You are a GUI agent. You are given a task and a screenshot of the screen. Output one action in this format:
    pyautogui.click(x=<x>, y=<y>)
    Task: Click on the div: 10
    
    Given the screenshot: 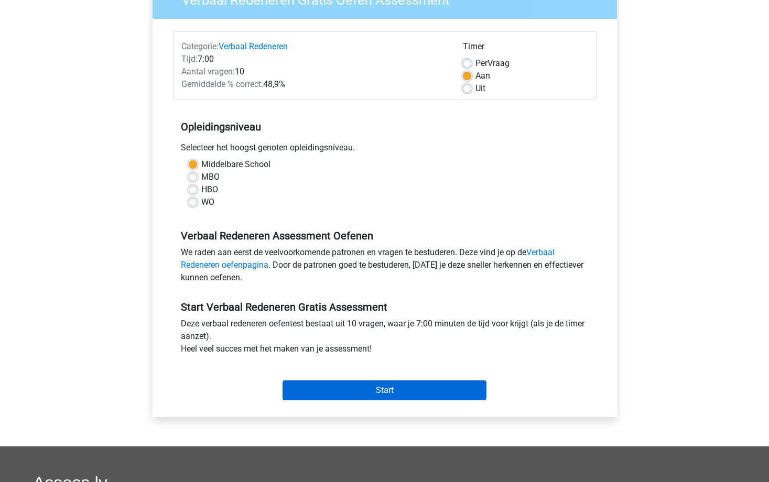 What is the action you would take?
    pyautogui.click(x=314, y=72)
    